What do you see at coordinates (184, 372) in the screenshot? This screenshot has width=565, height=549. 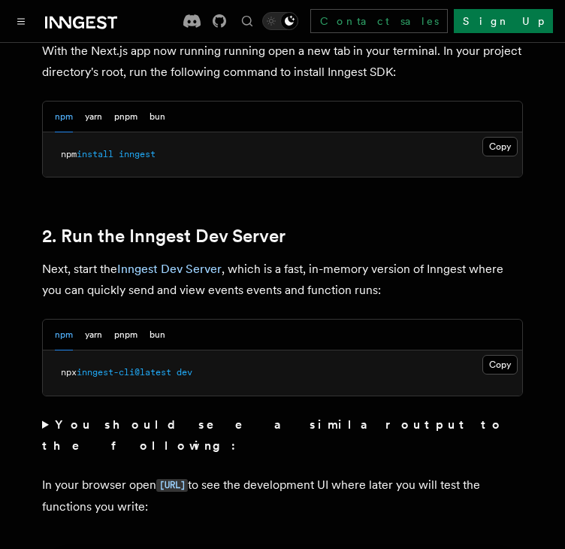 I see `span: dev` at bounding box center [184, 372].